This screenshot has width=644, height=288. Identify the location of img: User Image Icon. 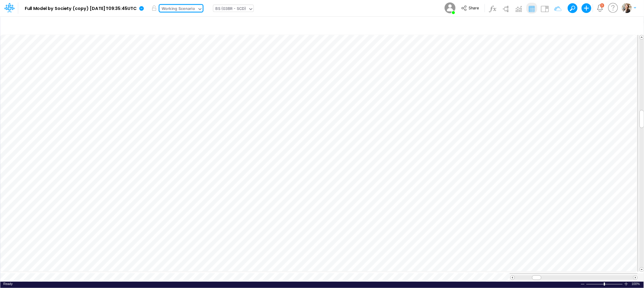
(450, 8).